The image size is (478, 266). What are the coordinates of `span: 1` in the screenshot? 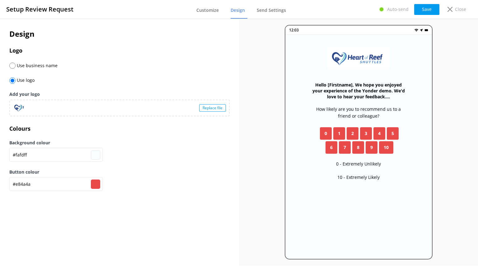 It's located at (339, 133).